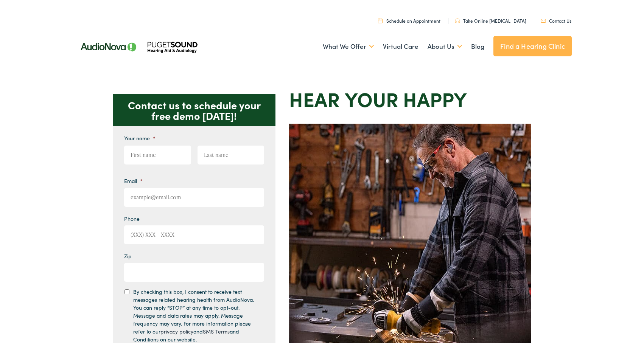  What do you see at coordinates (131, 219) in the screenshot?
I see `label: Phone` at bounding box center [131, 219].